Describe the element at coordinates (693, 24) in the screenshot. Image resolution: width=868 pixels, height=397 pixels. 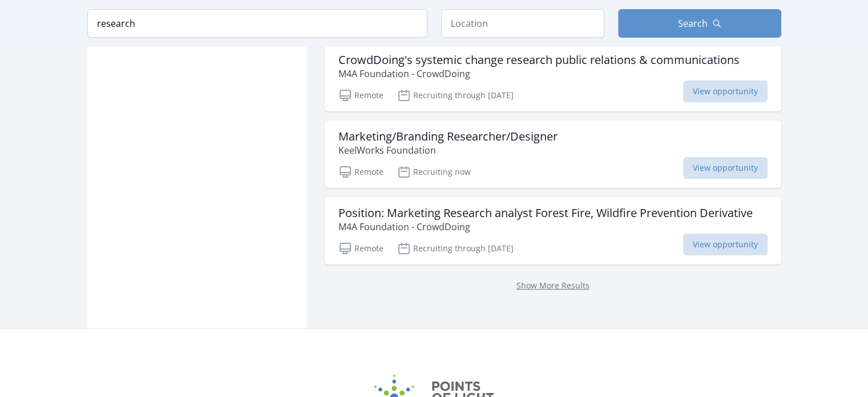
I see `span: Search` at that location.